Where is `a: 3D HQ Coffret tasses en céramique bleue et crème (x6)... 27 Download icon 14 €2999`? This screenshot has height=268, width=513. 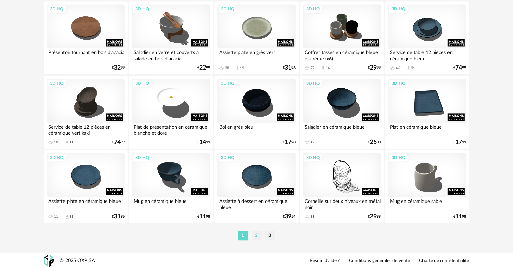 a: 3D HQ Coffret tasses en céramique bleue et crème (x6)... 27 Download icon 14 €2999 is located at coordinates (342, 38).